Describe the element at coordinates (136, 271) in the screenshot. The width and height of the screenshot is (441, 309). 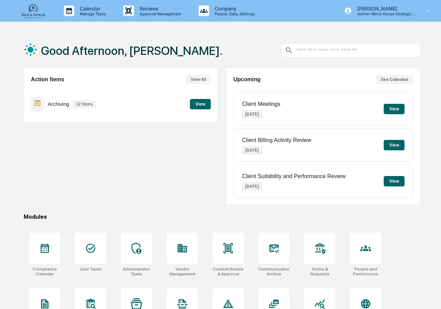
I see `div: Administrator Tasks` at that location.